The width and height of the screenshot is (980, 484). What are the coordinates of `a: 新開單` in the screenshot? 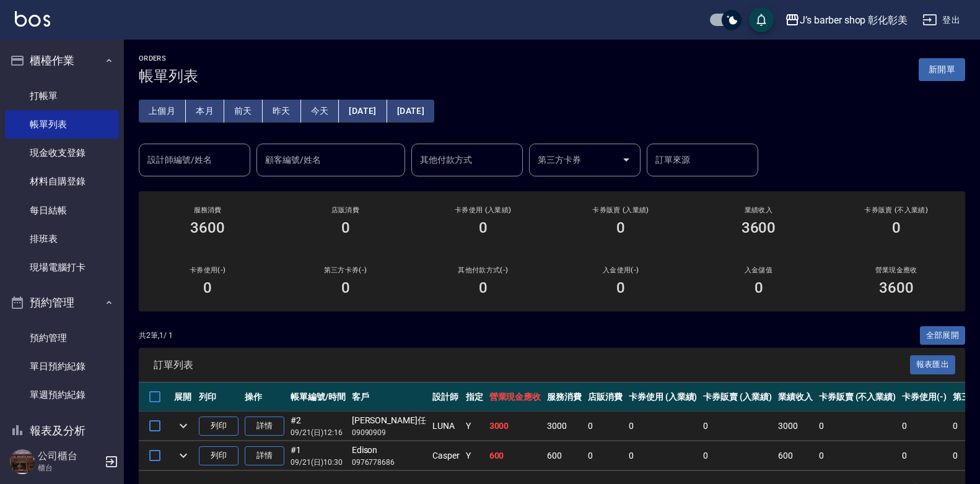 It's located at (942, 69).